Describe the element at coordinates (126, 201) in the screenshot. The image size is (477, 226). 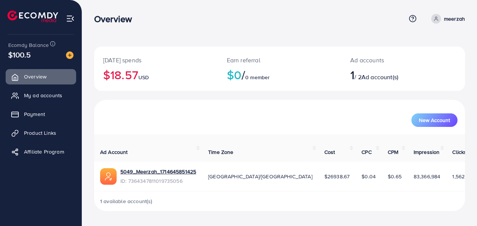
I see `span: 1 available account(s)` at that location.